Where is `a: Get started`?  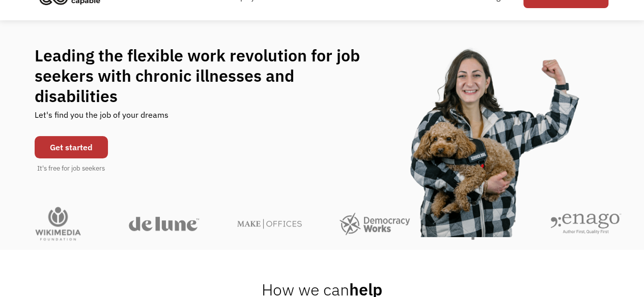
a: Get started is located at coordinates (71, 148).